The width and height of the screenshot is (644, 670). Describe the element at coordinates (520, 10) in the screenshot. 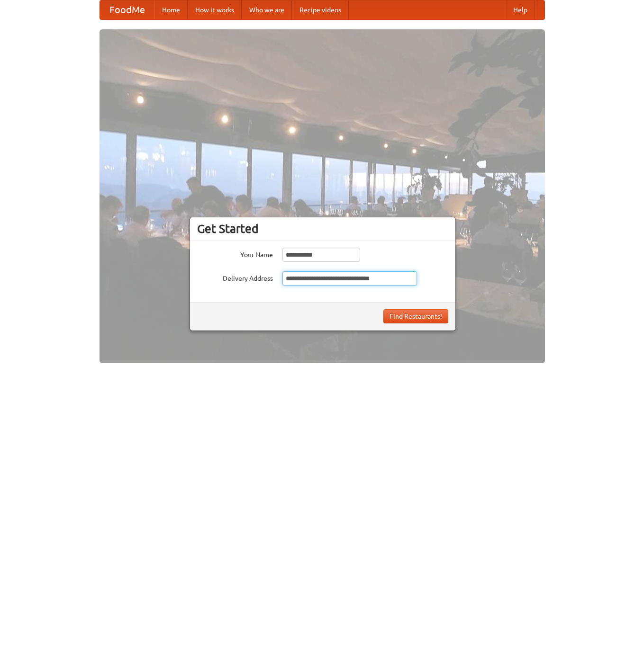

I see `a: Help` at that location.